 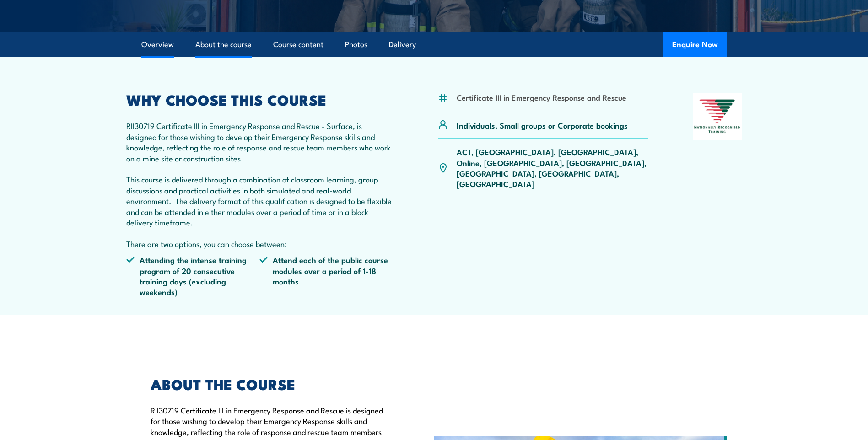 What do you see at coordinates (402, 44) in the screenshot?
I see `a: Delivery` at bounding box center [402, 44].